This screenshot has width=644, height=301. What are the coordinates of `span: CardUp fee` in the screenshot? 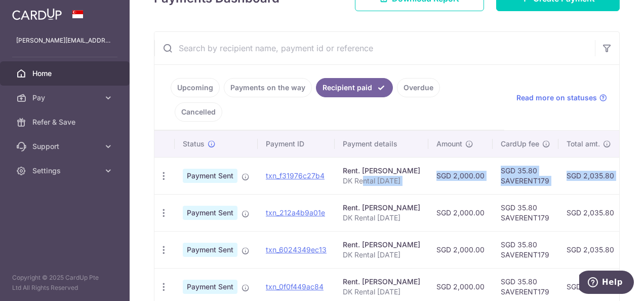 It's located at (519, 144).